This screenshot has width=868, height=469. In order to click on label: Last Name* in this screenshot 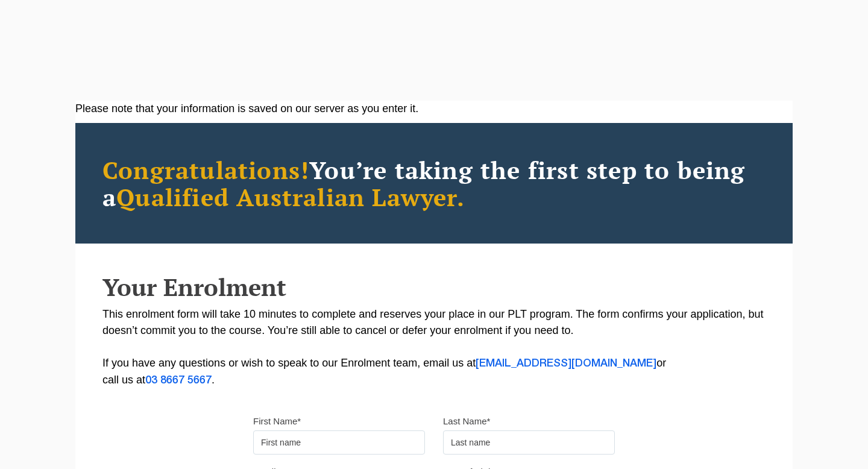, I will do `click(467, 422)`.